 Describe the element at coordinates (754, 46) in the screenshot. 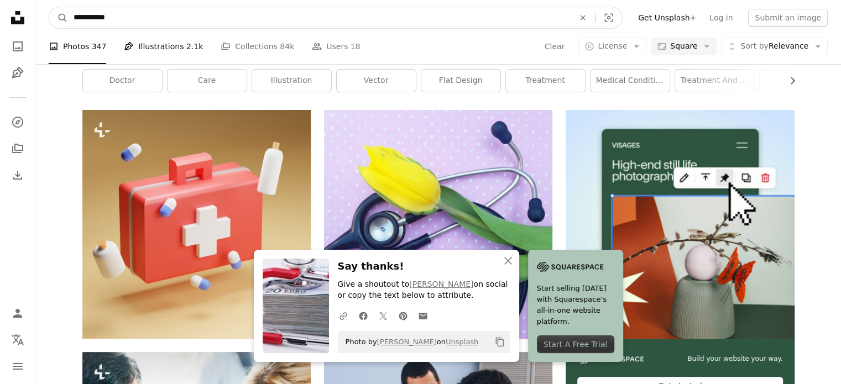

I see `span: Sort by` at that location.